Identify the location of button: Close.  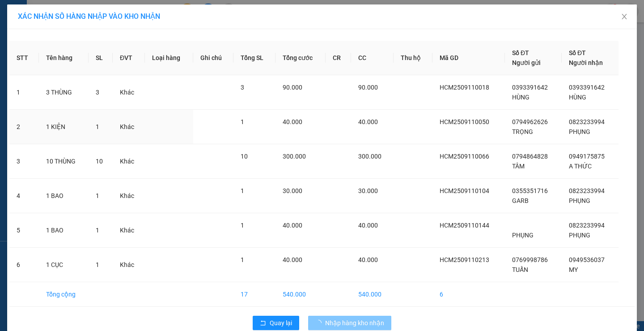
(624, 17).